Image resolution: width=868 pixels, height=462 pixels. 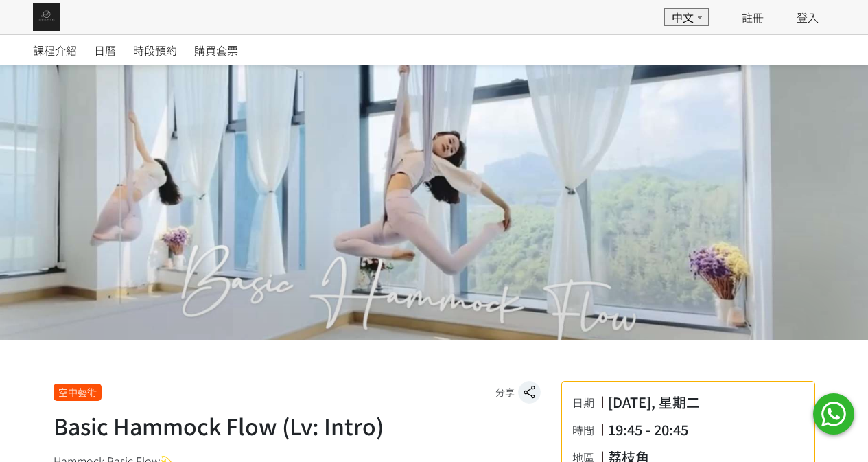 I want to click on span: 時段預約, so click(x=155, y=50).